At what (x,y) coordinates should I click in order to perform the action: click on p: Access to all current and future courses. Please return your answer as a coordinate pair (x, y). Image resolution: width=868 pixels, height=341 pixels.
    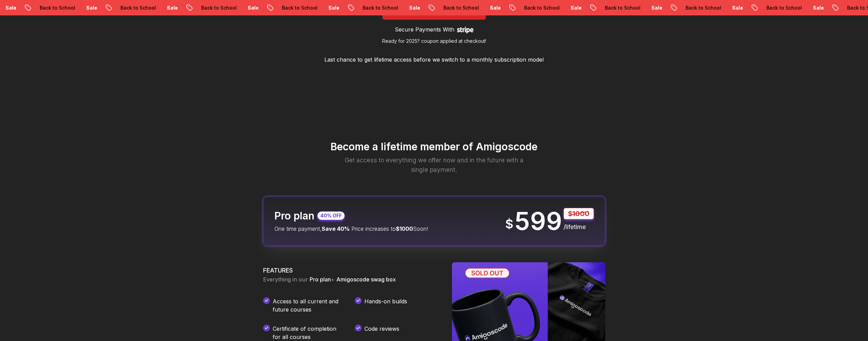
    Looking at the image, I should click on (308, 305).